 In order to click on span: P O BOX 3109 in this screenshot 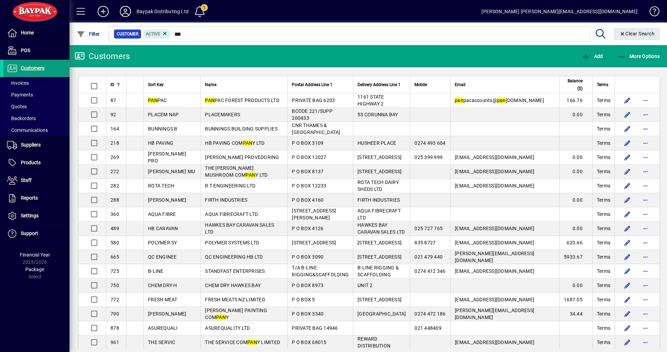, I will do `click(307, 143)`.